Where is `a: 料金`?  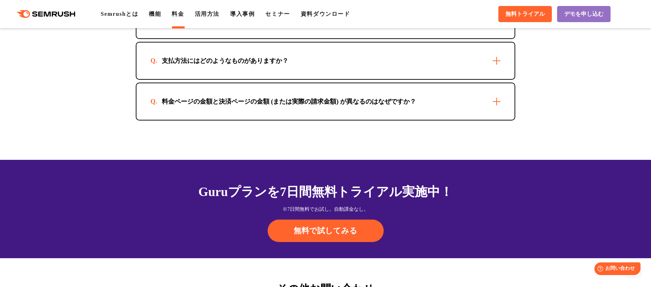 a: 料金 is located at coordinates (178, 14).